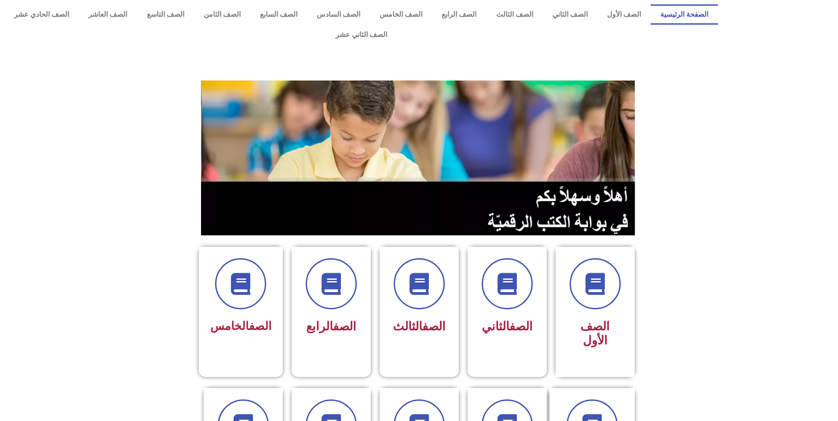 The width and height of the screenshot is (838, 421). Describe the element at coordinates (241, 326) in the screenshot. I see `span: الخامس` at that location.